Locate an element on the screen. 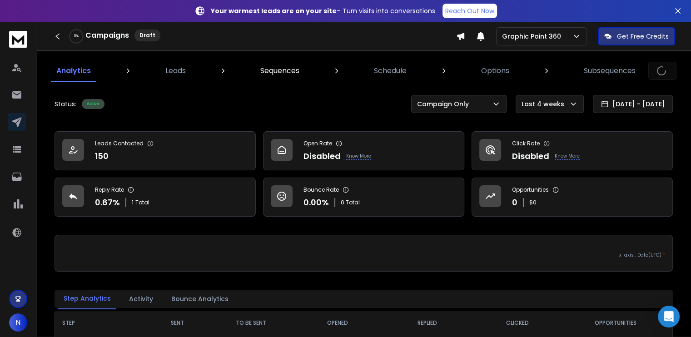  th: SENT is located at coordinates (177, 323).